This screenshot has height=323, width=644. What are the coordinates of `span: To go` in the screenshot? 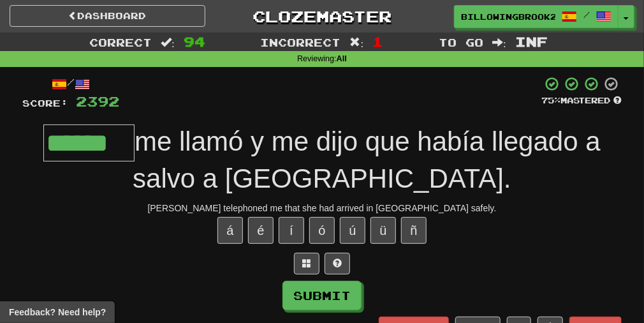 It's located at (461, 42).